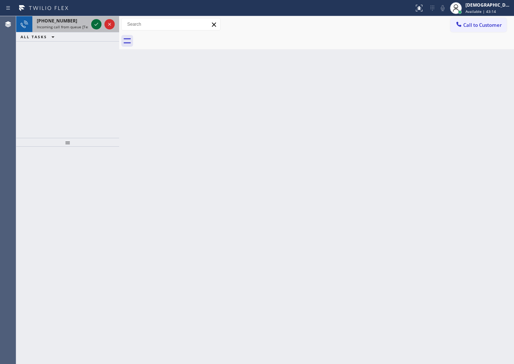 This screenshot has width=514, height=364. Describe the element at coordinates (110, 24) in the screenshot. I see `button: Reject` at that location.